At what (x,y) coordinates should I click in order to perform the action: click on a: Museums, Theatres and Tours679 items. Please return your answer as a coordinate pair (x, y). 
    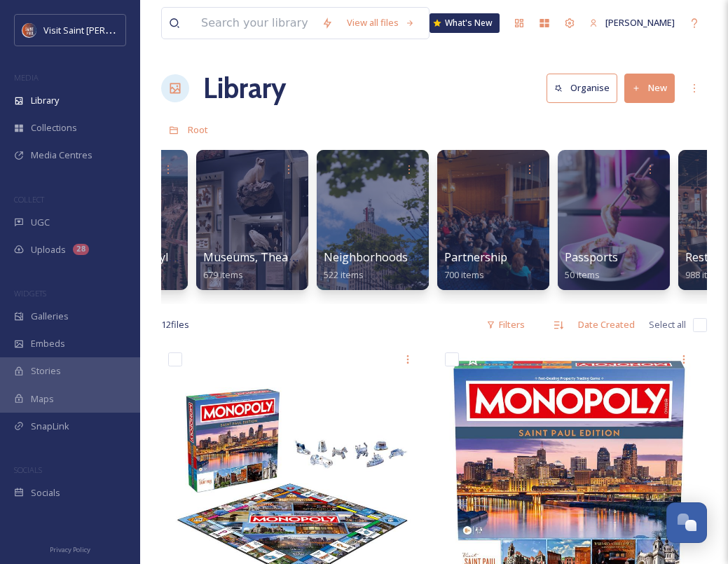
    Looking at the image, I should click on (285, 266).